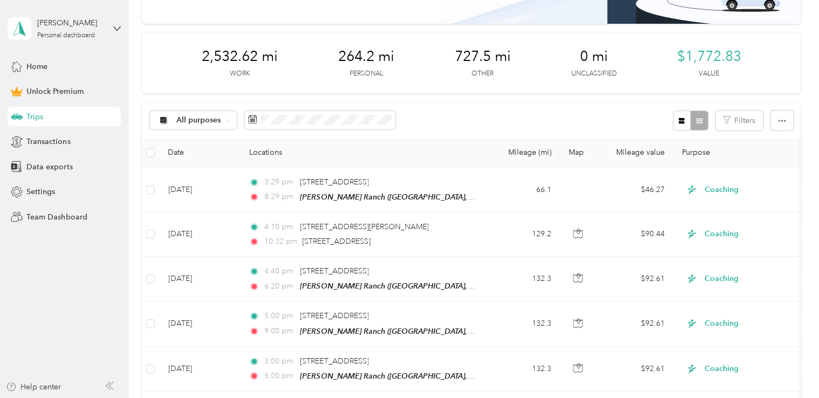 This screenshot has height=398, width=819. Describe the element at coordinates (524, 190) in the screenshot. I see `td: 66.1` at that location.